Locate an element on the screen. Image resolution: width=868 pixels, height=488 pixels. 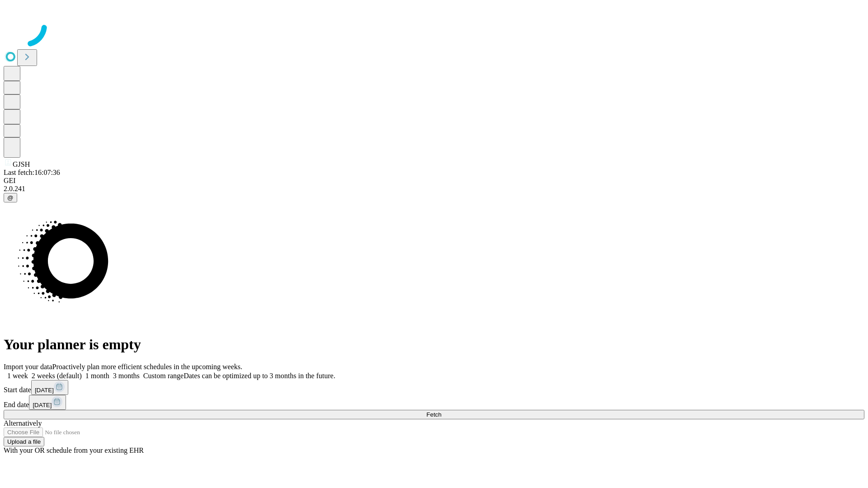
span: Custom range is located at coordinates (163, 375).